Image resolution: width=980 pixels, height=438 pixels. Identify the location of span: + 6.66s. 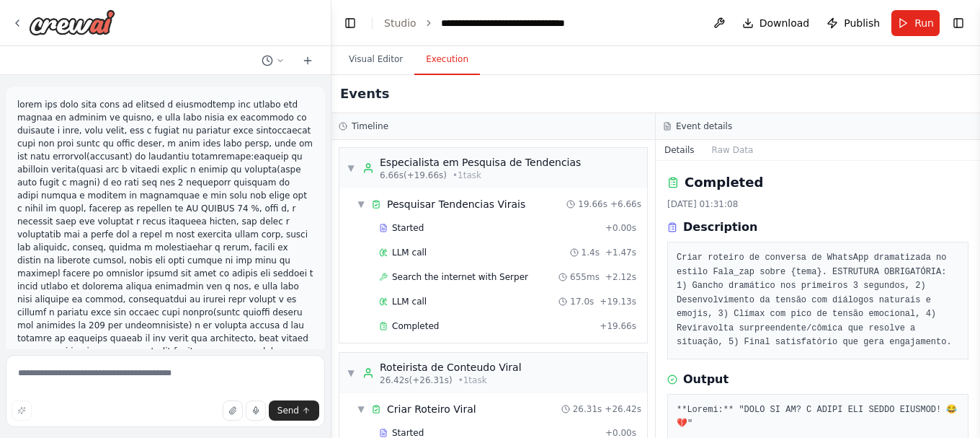
(626, 204).